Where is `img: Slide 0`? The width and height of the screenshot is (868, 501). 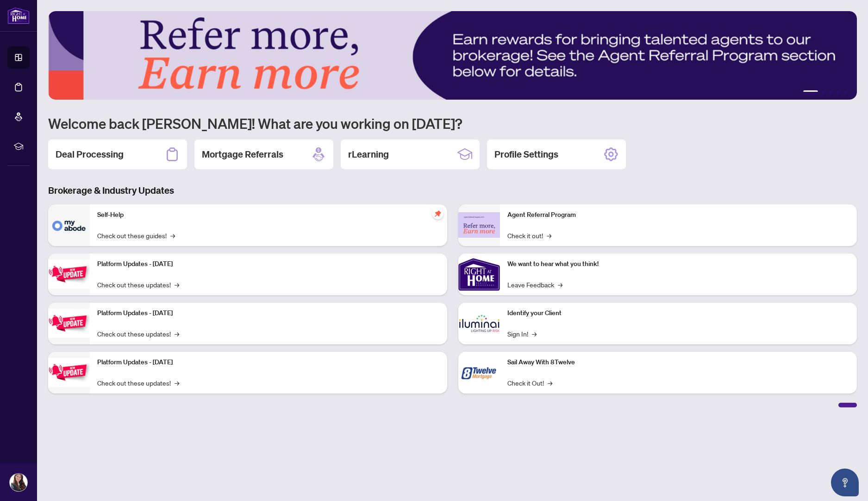 img: Slide 0 is located at coordinates (452, 55).